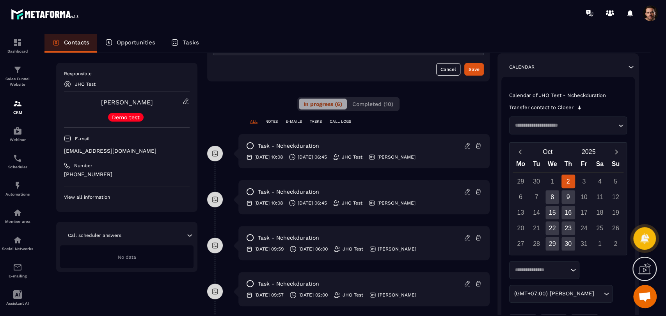  I want to click on p: Opportunities, so click(136, 43).